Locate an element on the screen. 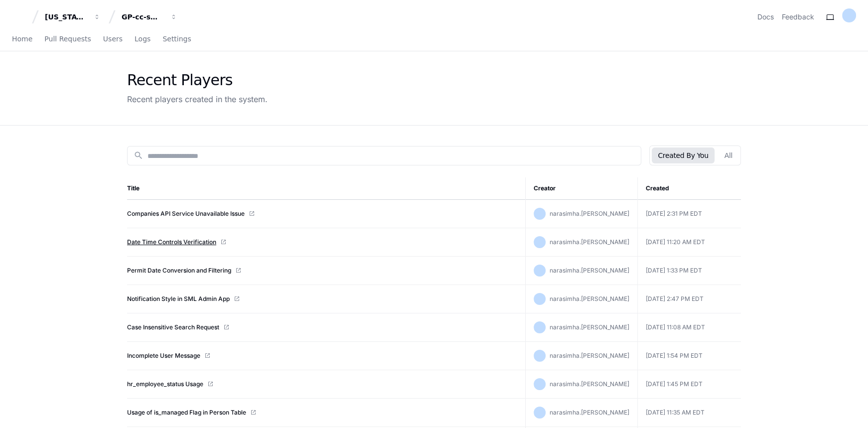 This screenshot has height=428, width=868. a: Users is located at coordinates (112, 40).